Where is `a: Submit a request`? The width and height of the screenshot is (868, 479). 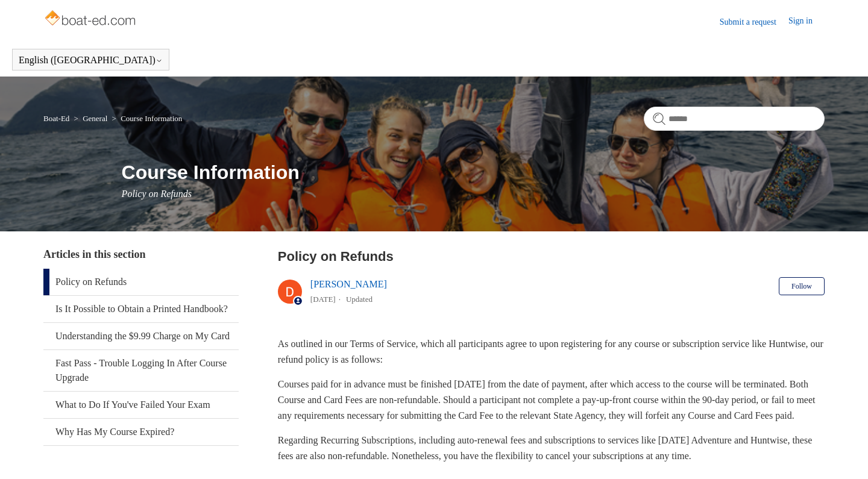 a: Submit a request is located at coordinates (754, 22).